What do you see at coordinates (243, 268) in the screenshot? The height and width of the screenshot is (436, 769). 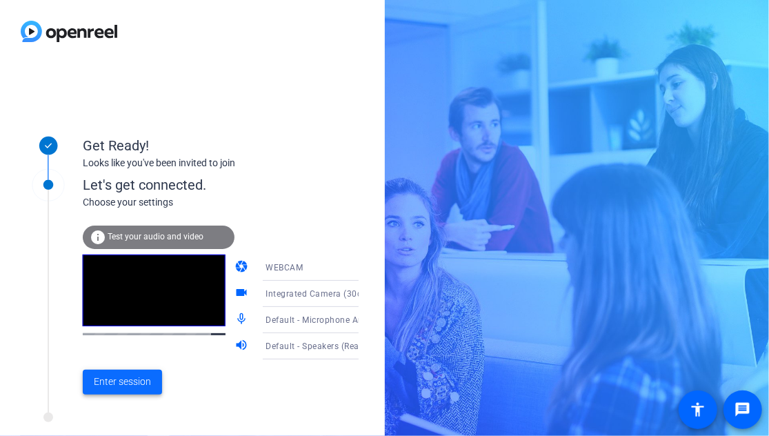 I see `mat-icon: camera` at bounding box center [243, 268].